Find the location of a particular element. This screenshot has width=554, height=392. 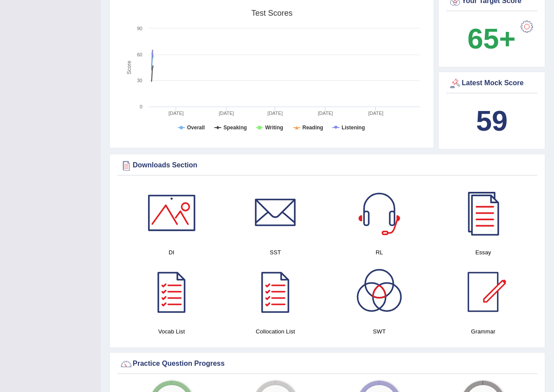

h4: Collocation List is located at coordinates (275, 331).